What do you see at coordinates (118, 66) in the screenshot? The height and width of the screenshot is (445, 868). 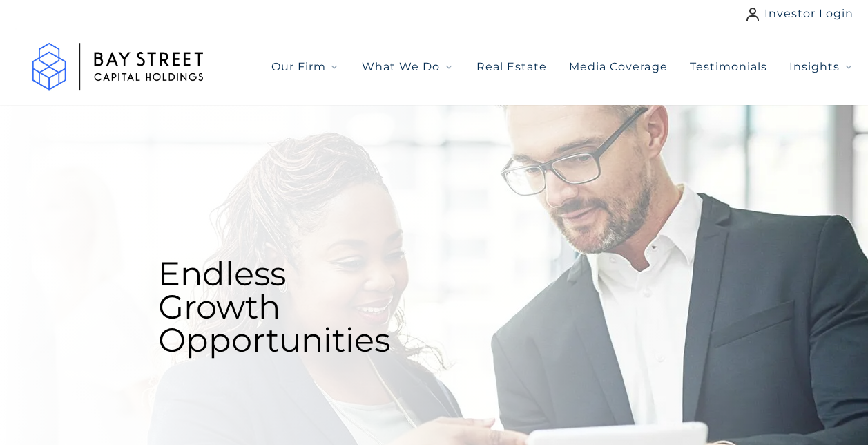 I see `img: Logo` at bounding box center [118, 66].